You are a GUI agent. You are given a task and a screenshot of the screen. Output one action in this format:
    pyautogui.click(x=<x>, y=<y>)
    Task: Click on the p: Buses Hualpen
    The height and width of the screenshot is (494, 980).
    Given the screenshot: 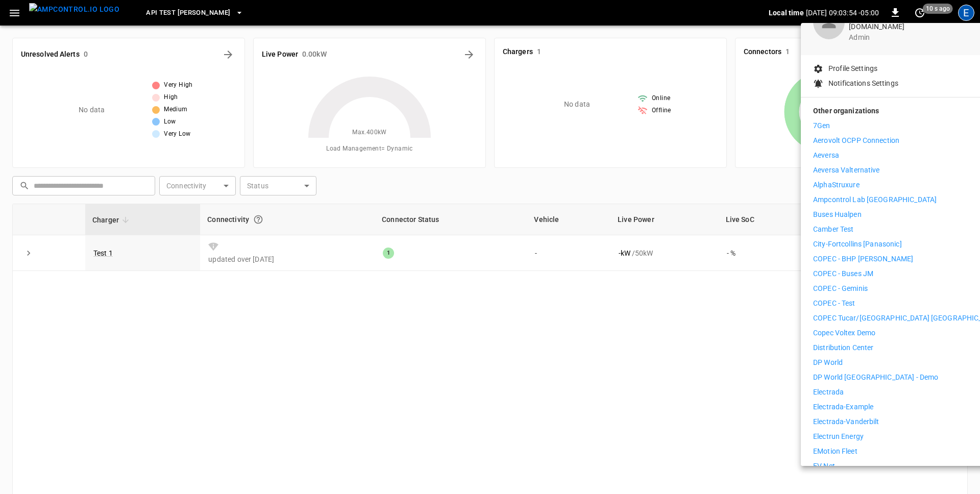 What is the action you would take?
    pyautogui.click(x=837, y=215)
    